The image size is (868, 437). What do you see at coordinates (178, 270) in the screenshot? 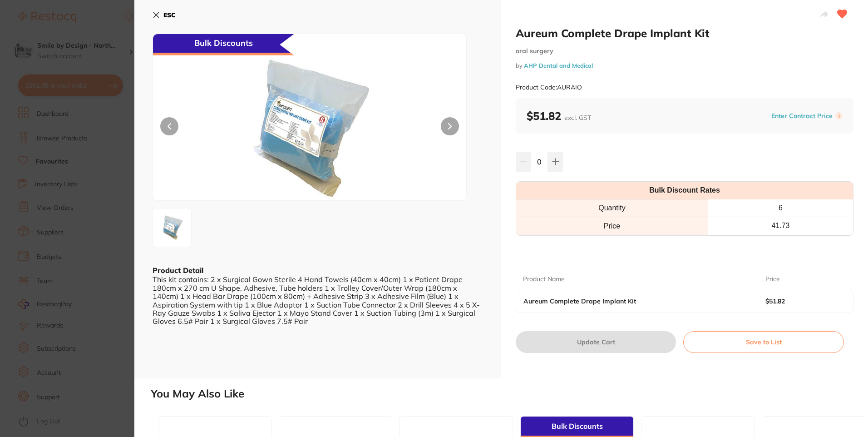
I see `b: Product Detail` at bounding box center [178, 270].